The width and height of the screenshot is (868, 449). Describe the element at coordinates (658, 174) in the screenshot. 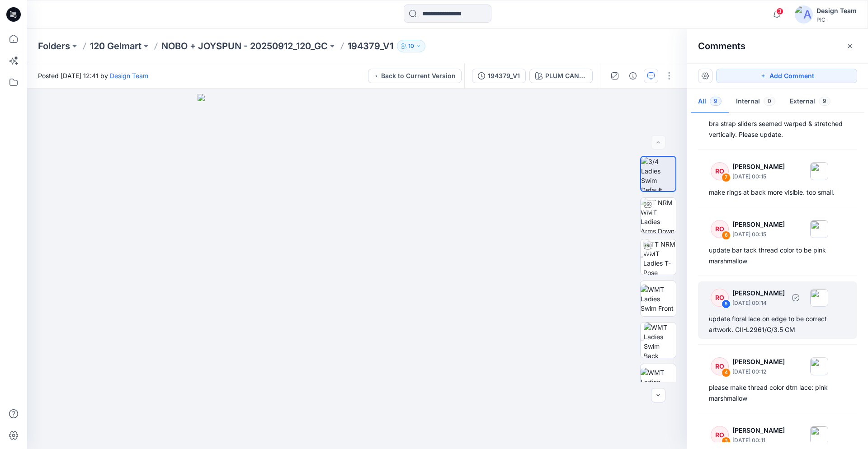

I see `img: 3/4 Ladies Swim Default` at that location.